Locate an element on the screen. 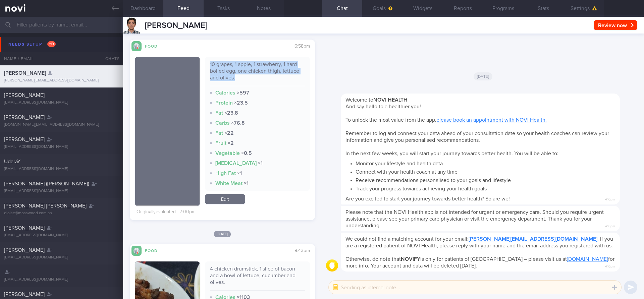 The height and width of the screenshot is (299, 644). span: In the next few weeks, you will start your journey towards better health. You will be able to: is located at coordinates (452, 154).